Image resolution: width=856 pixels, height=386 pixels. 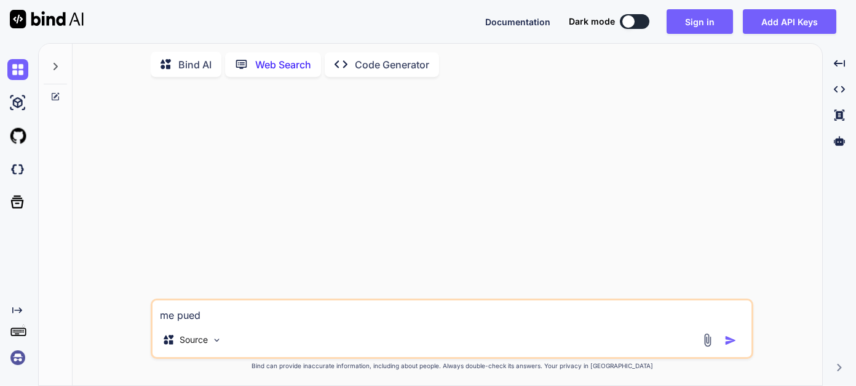 What do you see at coordinates (18, 103) in the screenshot?
I see `img: ai-studio` at bounding box center [18, 103].